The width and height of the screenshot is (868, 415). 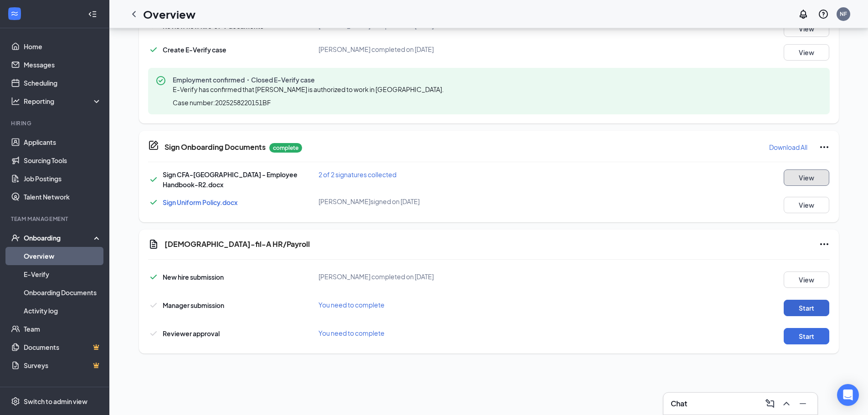 What do you see at coordinates (786, 404) in the screenshot?
I see `button: ChevronUp` at bounding box center [786, 404].